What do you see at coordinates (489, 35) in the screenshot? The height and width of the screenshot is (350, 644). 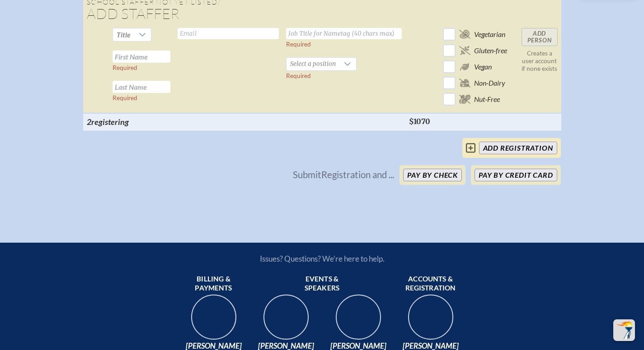 I see `span: Vegetarian` at bounding box center [489, 35].